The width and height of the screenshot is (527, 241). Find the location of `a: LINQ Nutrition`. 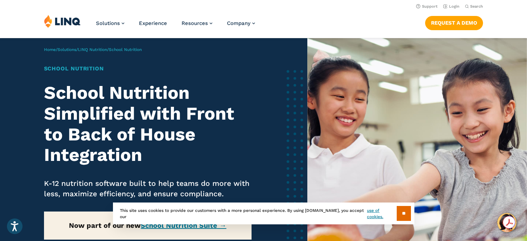

a: LINQ Nutrition is located at coordinates (92, 50).